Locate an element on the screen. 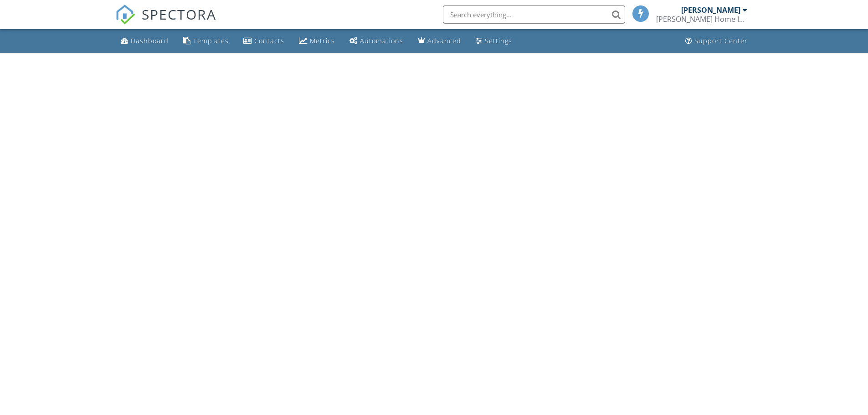  a: Automations (Basic) is located at coordinates (377, 41).